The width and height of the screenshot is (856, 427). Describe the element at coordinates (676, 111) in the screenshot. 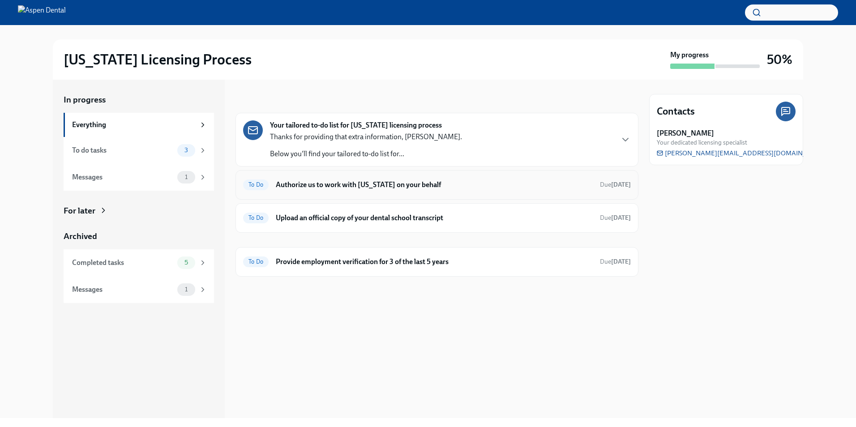

I see `h4: Contacts` at that location.